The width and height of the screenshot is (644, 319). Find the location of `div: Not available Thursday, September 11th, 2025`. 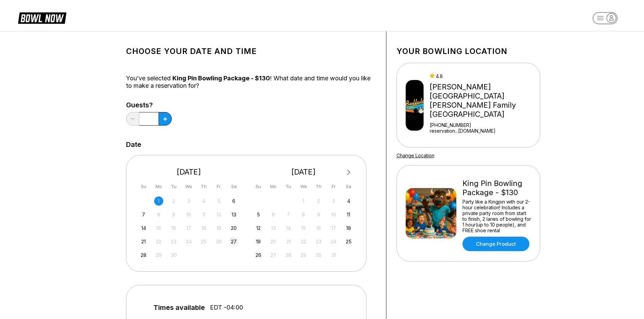

div: Not available Thursday, September 11th, 2025 is located at coordinates (203, 214).